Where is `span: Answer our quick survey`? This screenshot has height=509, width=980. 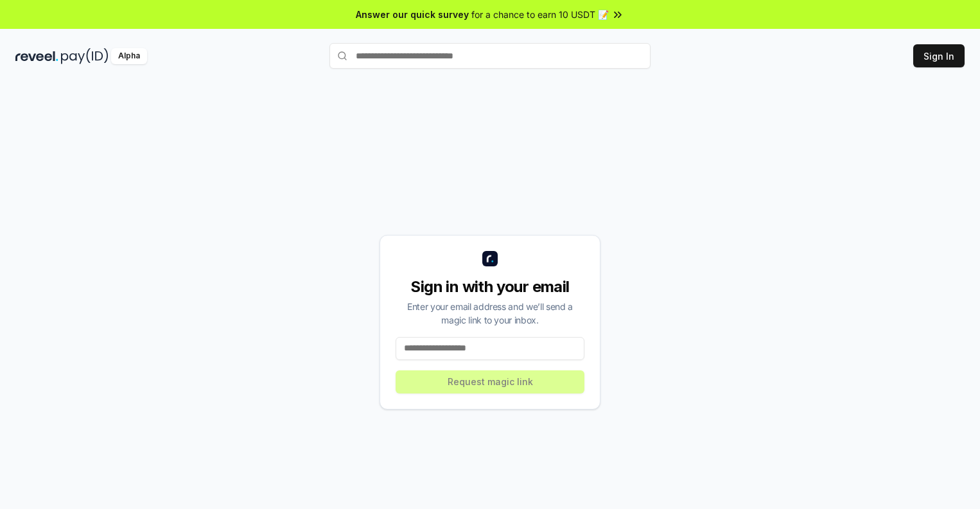 span: Answer our quick survey is located at coordinates (413, 14).